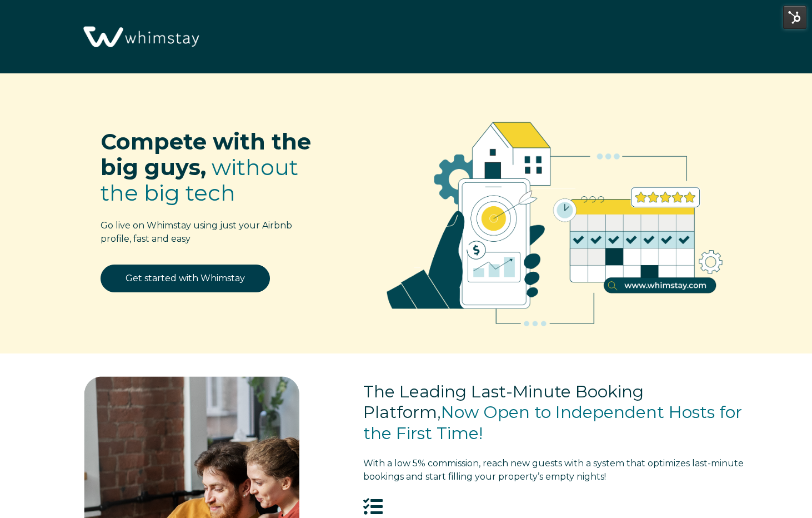  What do you see at coordinates (185, 278) in the screenshot?
I see `a: Get started with Whimstay` at bounding box center [185, 278].